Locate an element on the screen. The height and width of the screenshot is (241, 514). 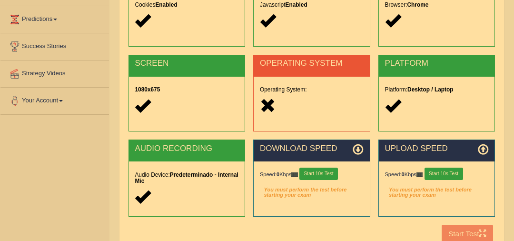
strong: Chrome is located at coordinates (417, 5).